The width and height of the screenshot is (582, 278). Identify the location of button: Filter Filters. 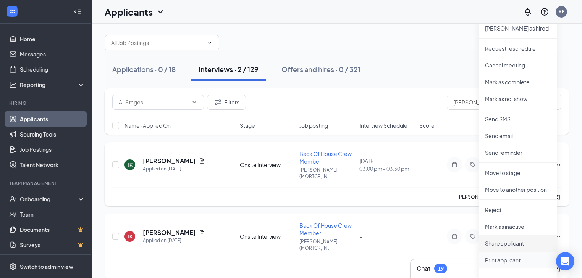
(226, 102).